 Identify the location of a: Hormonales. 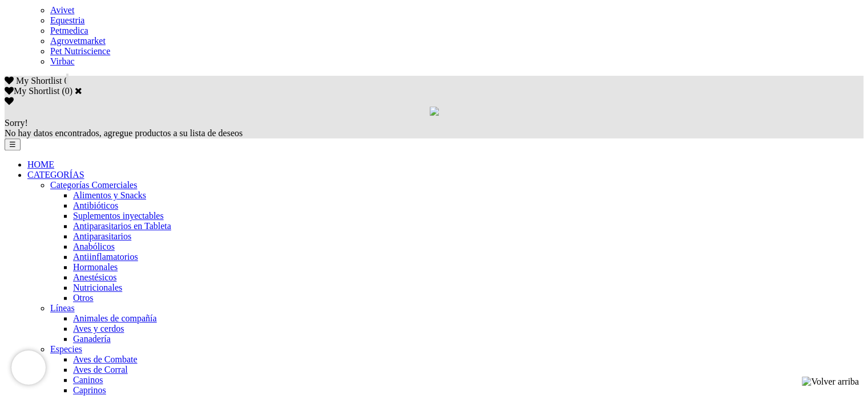
(95, 267).